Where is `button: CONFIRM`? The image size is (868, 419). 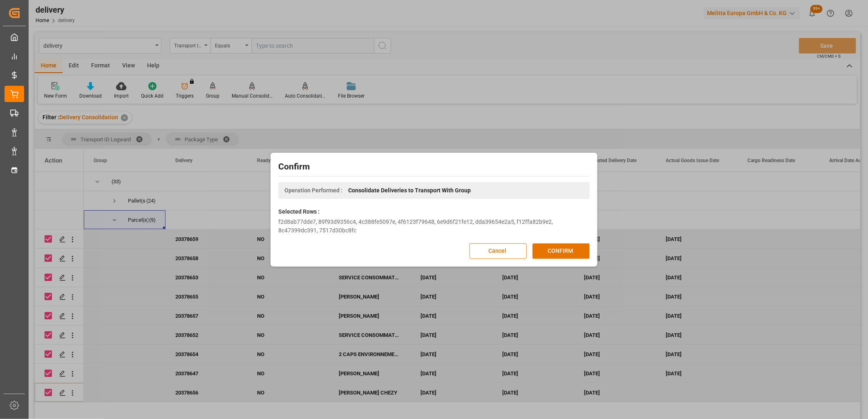
button: CONFIRM is located at coordinates (561, 251).